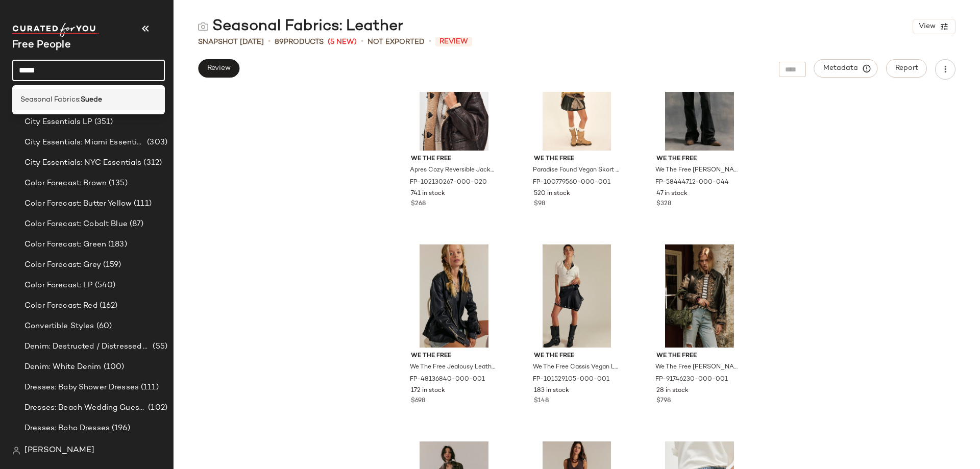 The height and width of the screenshot is (469, 980). I want to click on span: 183 in stock, so click(551, 391).